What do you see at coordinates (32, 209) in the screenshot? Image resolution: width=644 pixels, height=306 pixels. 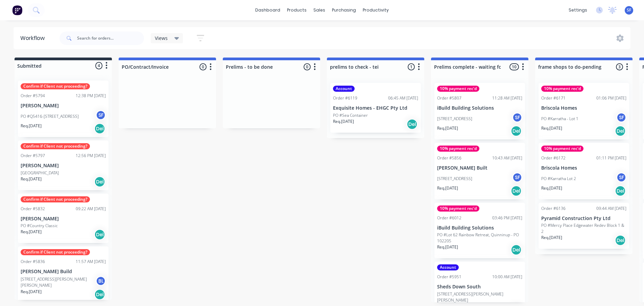 I see `div: Order #5832` at bounding box center [32, 209].